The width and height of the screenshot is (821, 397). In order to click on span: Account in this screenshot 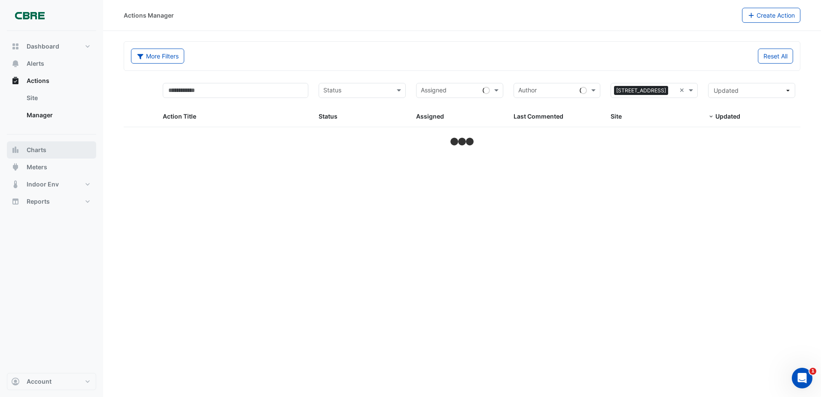, I will do `click(39, 381)`.